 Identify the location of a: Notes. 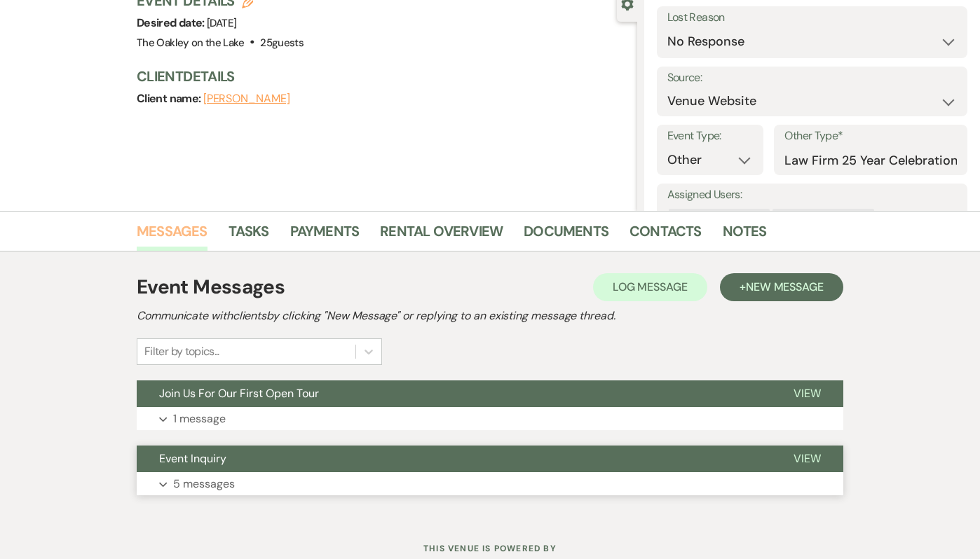
(744, 236).